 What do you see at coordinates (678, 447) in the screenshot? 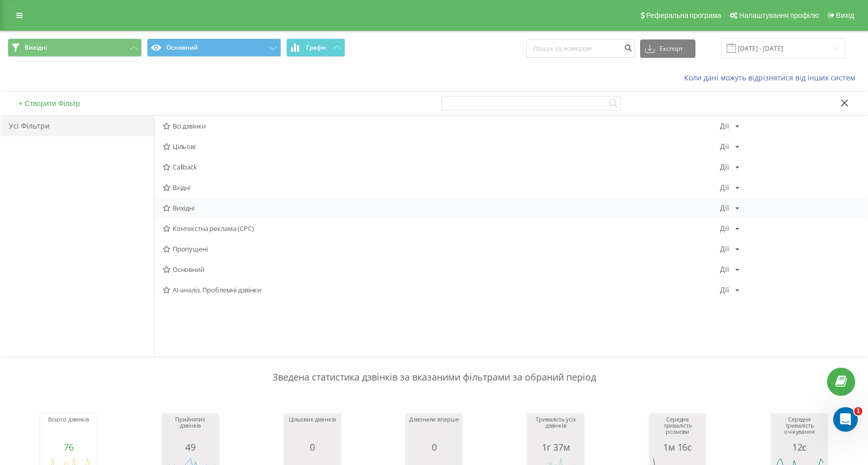
I see `div: 1м 16с` at bounding box center [678, 447].